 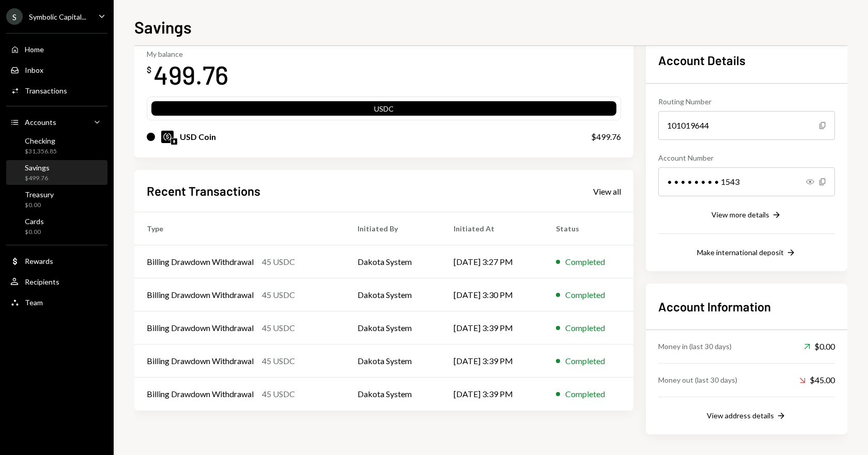 What do you see at coordinates (57, 282) in the screenshot?
I see `a: Recipients` at bounding box center [57, 282].